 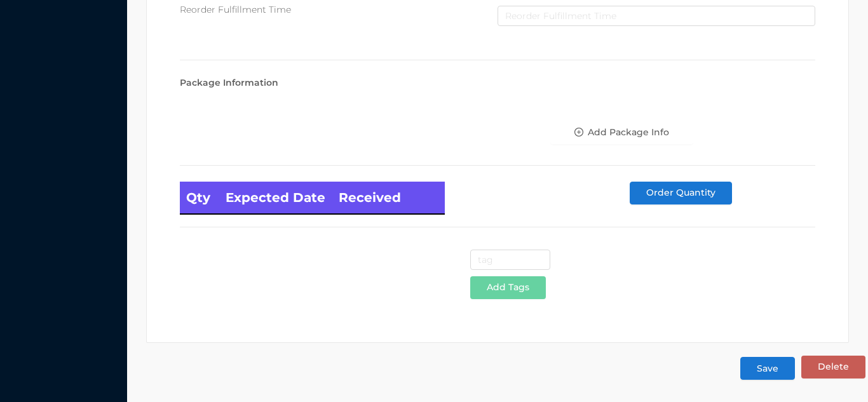 What do you see at coordinates (621, 133) in the screenshot?
I see `button: icon: plus-circle-oAdd Package Info` at bounding box center [621, 133].